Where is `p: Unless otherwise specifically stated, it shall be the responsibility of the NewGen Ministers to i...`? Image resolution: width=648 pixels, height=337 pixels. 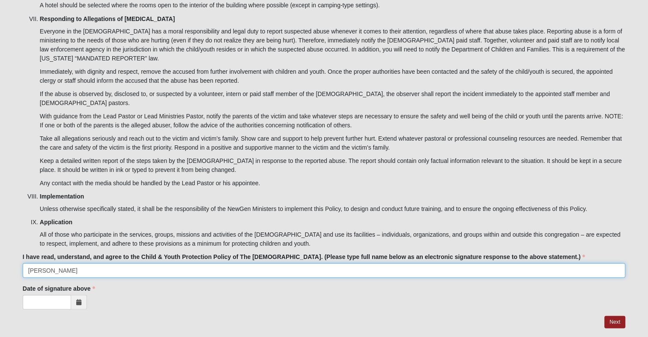
p: Unless otherwise specifically stated, it shall be the responsibility of the NewGen Ministers to i... is located at coordinates (333, 209).